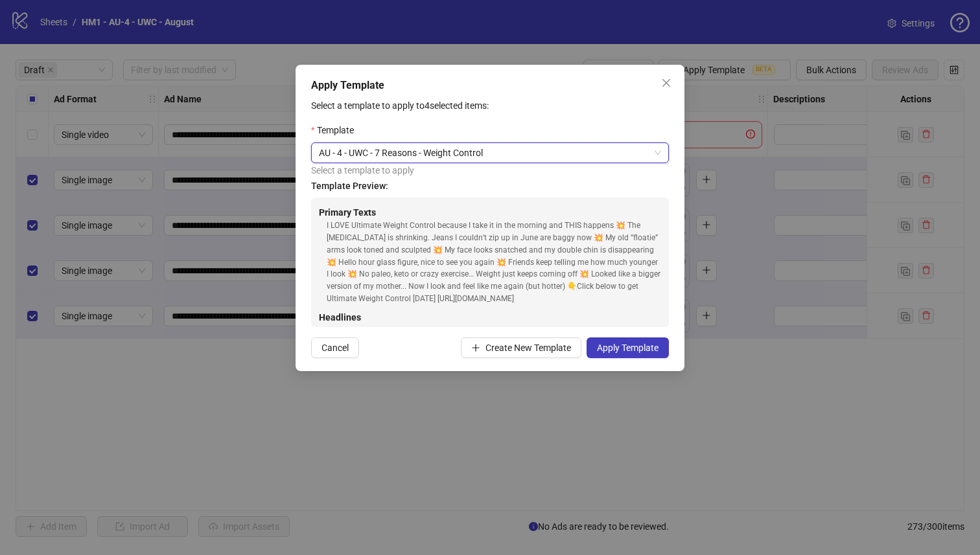 The image size is (980, 555). Describe the element at coordinates (521, 348) in the screenshot. I see `button: Create New Template` at that location.